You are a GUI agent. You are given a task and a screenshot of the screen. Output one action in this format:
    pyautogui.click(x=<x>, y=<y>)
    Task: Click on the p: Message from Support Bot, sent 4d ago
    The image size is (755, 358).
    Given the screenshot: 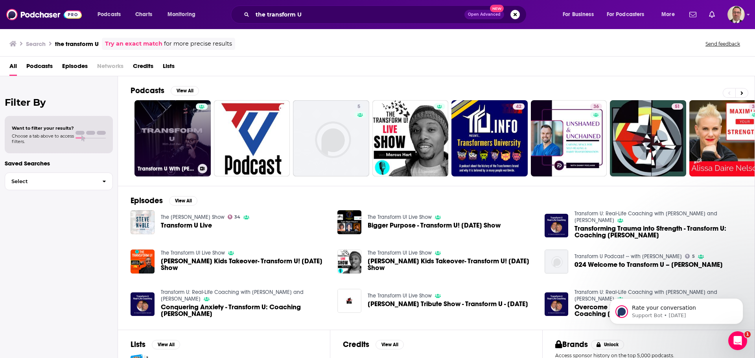 What is the action you would take?
    pyautogui.click(x=85, y=34)
    